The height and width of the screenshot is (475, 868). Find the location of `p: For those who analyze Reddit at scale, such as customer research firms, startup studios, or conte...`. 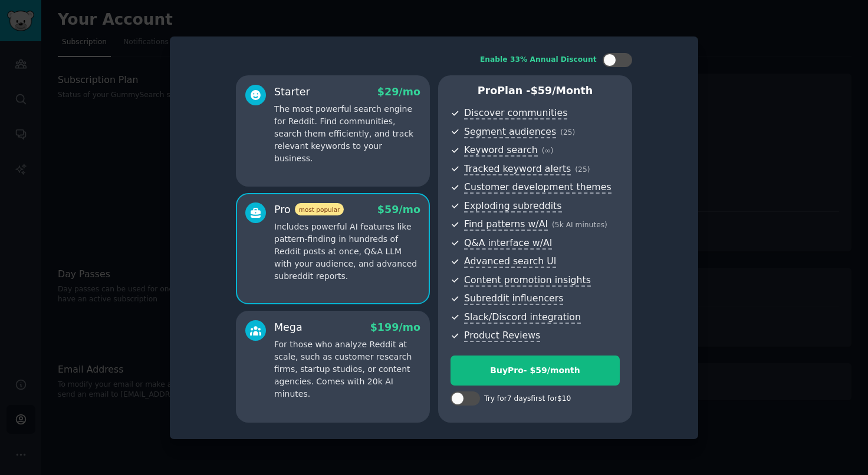

p: For those who analyze Reddit at scale, such as customer research firms, startup studios, or conte... is located at coordinates (347, 370).